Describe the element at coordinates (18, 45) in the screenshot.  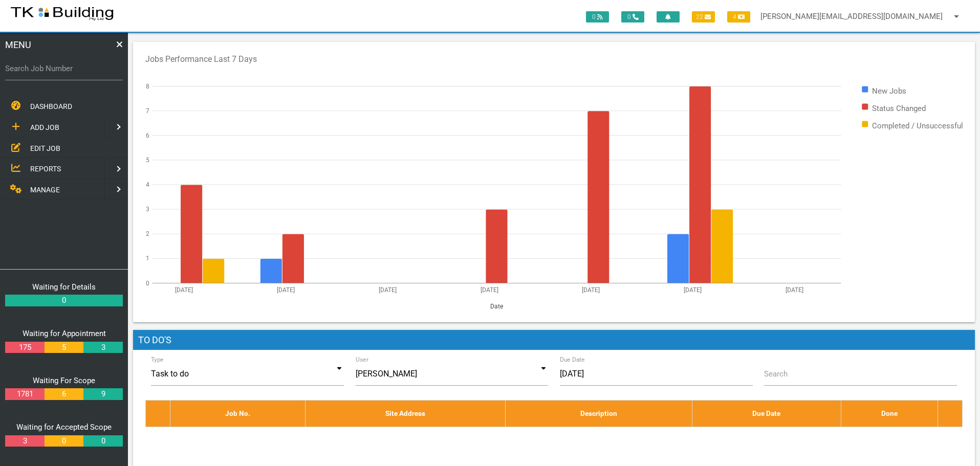
I see `span: MENU` at that location.